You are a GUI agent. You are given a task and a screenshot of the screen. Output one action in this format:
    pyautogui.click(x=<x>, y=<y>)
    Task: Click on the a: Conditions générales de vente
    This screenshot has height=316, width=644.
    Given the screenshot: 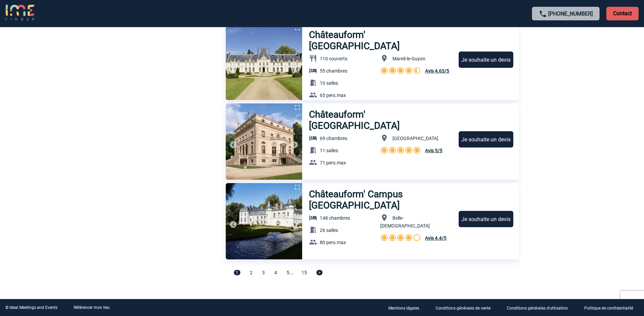 What is the action you would take?
    pyautogui.click(x=466, y=308)
    